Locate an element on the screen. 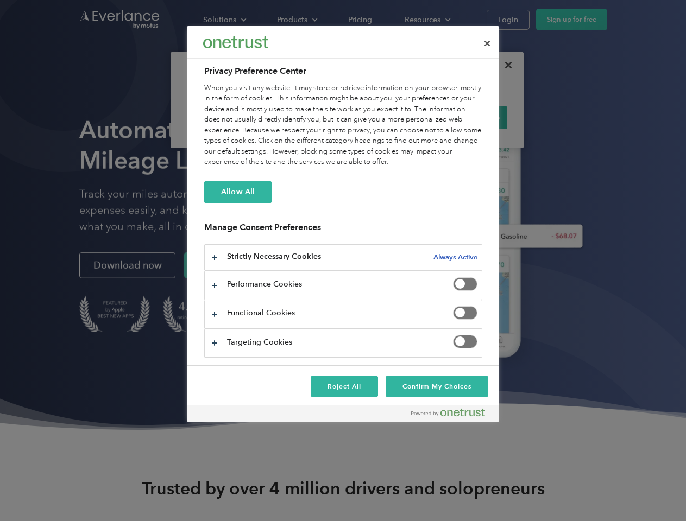 The height and width of the screenshot is (521, 686). img: Everlance is located at coordinates (236, 42).